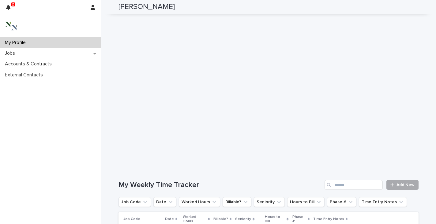 The width and height of the screenshot is (436, 224). I want to click on h1: My Weekly Time Tracker, so click(220, 185).